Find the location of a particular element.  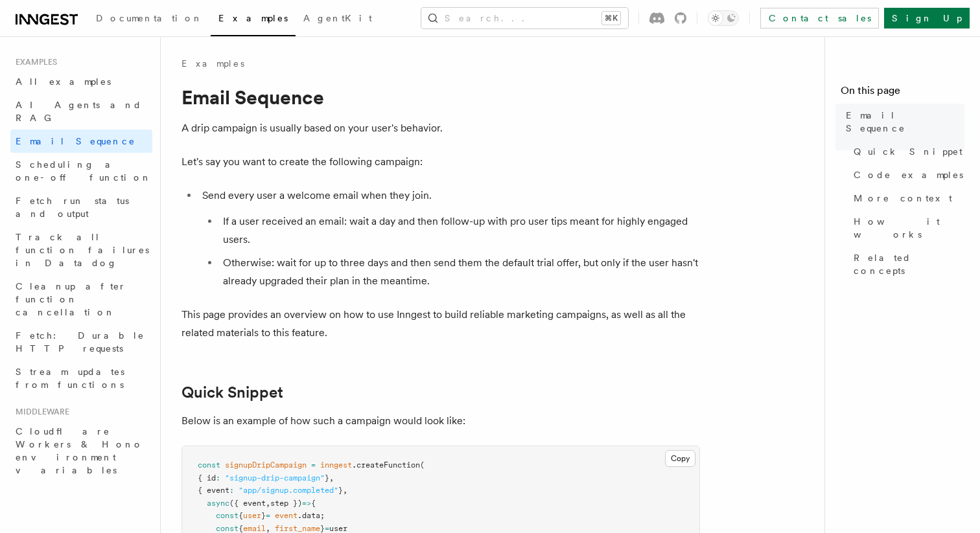

span: Quick Snippet is located at coordinates (908, 152).